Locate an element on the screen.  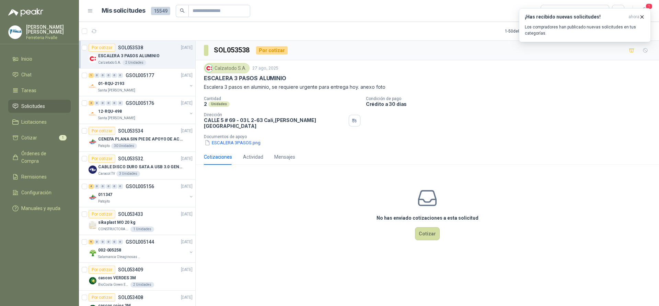
div: 1 is located at coordinates (91, 75).